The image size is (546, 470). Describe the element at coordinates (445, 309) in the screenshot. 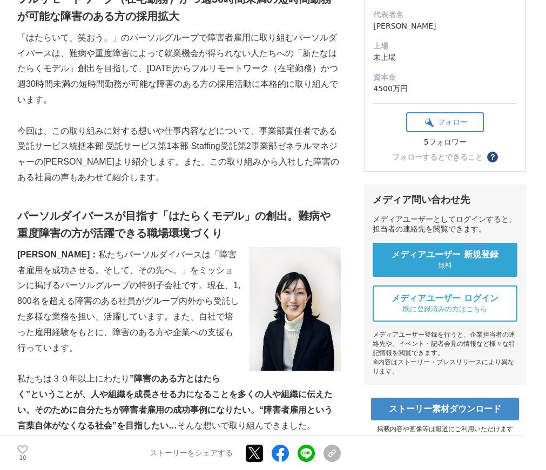

I see `span: 既に登録済みの方はこちら` at that location.